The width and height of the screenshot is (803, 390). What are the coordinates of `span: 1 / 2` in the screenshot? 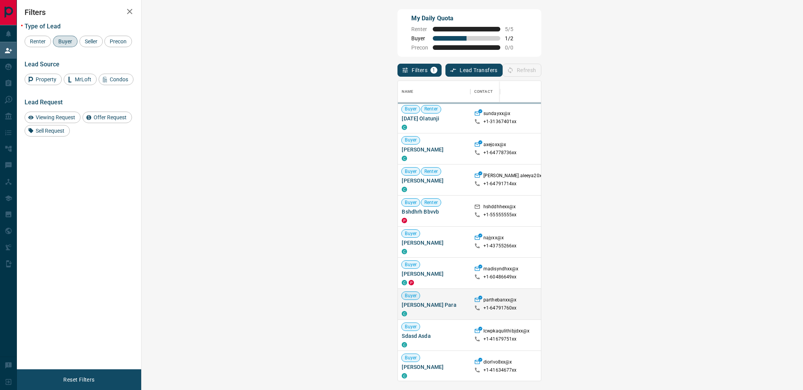 It's located at (513, 38).